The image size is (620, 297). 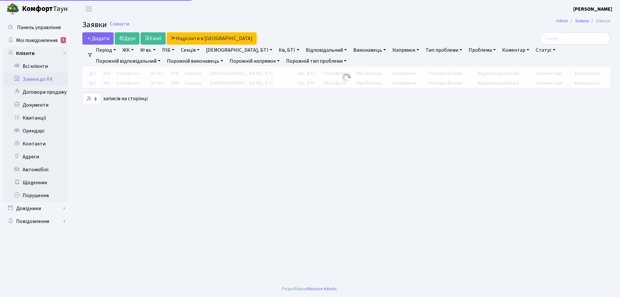 What do you see at coordinates (35, 208) in the screenshot?
I see `a: Довідники` at bounding box center [35, 208].